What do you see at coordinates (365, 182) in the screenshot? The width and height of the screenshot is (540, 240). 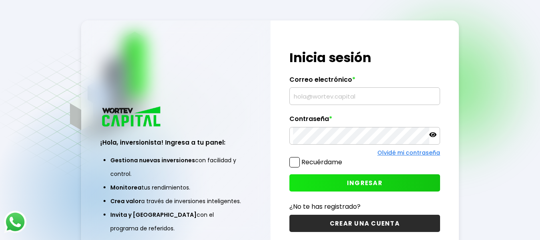 I see `button: INGRESAR` at bounding box center [365, 182].